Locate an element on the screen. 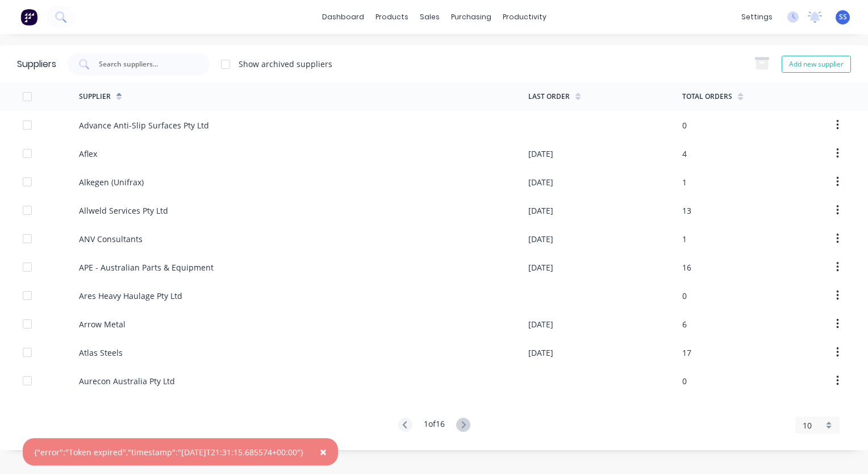  div: 4 is located at coordinates (685, 153).